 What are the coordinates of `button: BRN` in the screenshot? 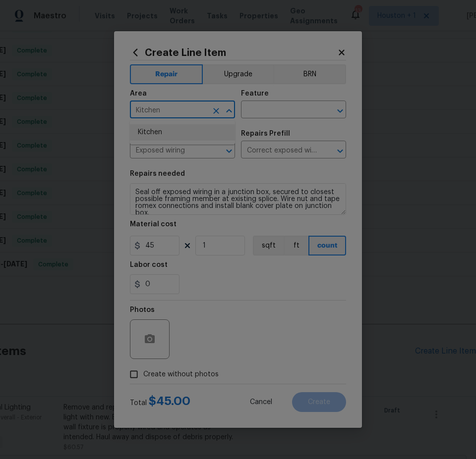 It's located at (309, 74).